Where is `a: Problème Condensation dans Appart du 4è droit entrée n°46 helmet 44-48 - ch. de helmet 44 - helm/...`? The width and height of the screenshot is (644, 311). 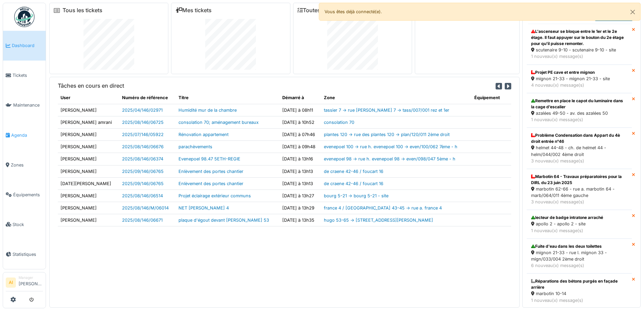 a: Problème Condensation dans Appart du 4è droit entrée n°46 helmet 44-48 - ch. de helmet 44 - helm/... is located at coordinates (579, 148).